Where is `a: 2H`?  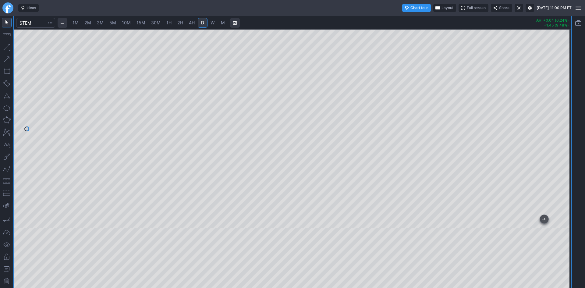 a: 2H is located at coordinates (180, 23).